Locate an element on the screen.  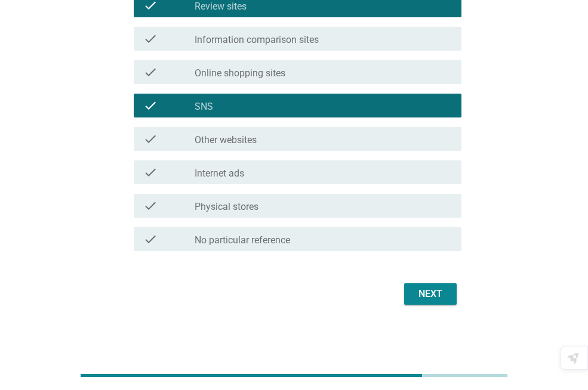
div: Next is located at coordinates (430, 294).